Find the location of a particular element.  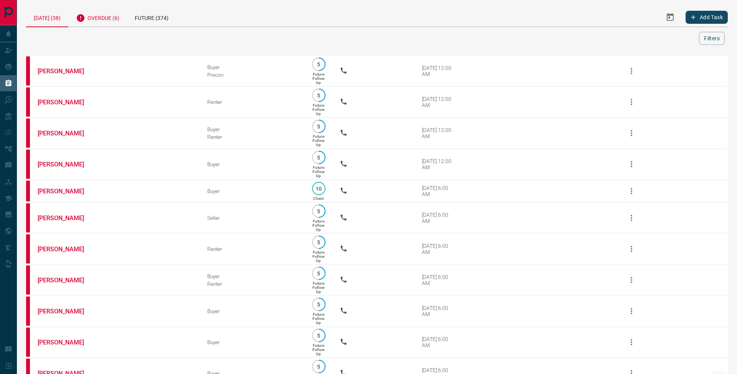

button: Add Task is located at coordinates (707, 17).